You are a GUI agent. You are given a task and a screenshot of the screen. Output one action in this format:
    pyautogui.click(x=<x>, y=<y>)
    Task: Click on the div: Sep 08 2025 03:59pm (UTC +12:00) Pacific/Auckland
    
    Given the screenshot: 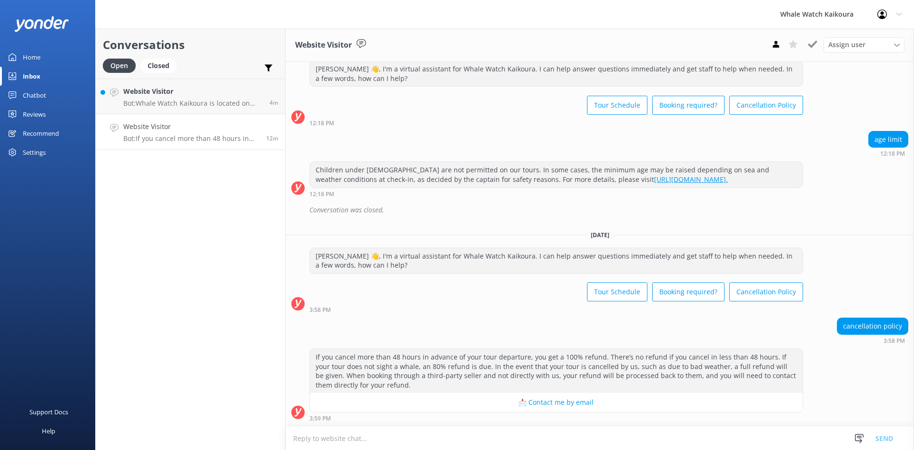 What is the action you would take?
    pyautogui.click(x=556, y=418)
    